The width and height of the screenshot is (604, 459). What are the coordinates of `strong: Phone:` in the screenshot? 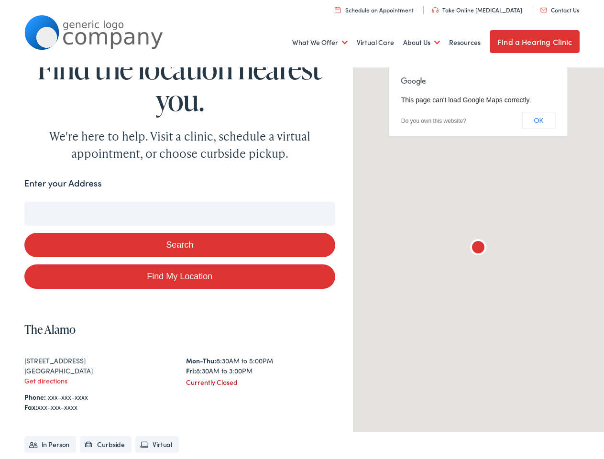 It's located at (35, 397).